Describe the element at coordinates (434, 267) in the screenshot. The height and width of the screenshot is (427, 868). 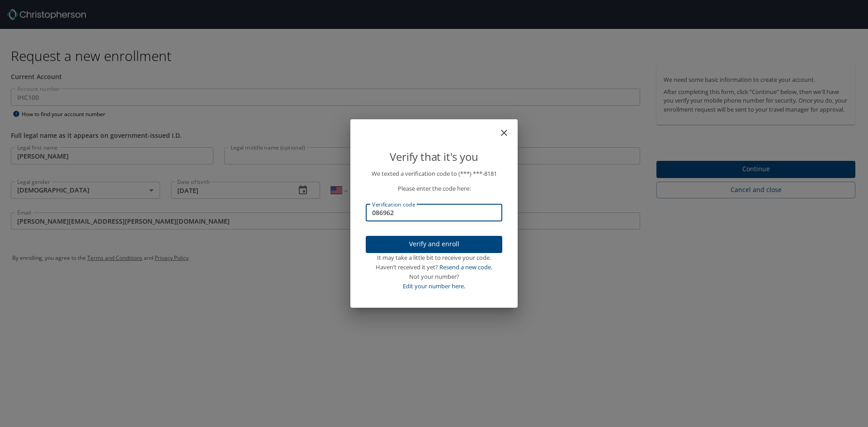
I see `div: Haven’t received it yet?` at that location.